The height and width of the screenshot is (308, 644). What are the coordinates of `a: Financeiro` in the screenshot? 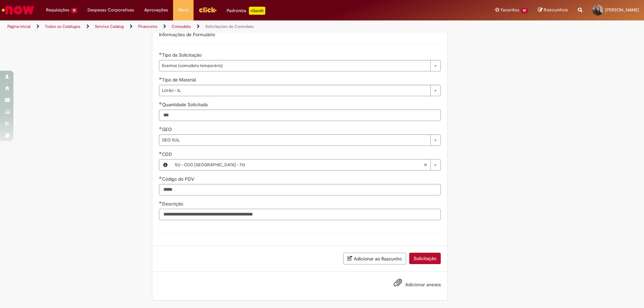 It's located at (148, 27).